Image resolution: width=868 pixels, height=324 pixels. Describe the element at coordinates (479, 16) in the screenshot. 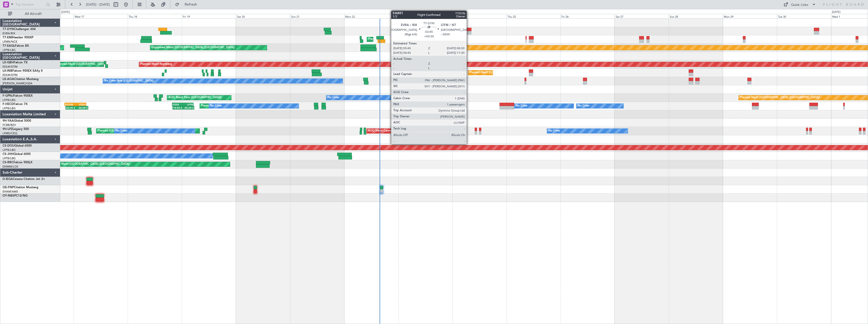

I see `div: Wed 24` at that location.